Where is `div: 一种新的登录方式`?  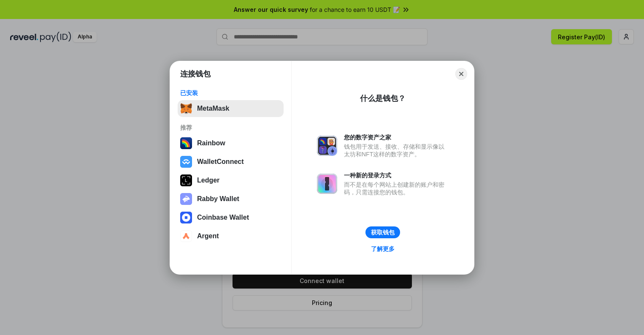
div: 一种新的登录方式 is located at coordinates (396, 175).